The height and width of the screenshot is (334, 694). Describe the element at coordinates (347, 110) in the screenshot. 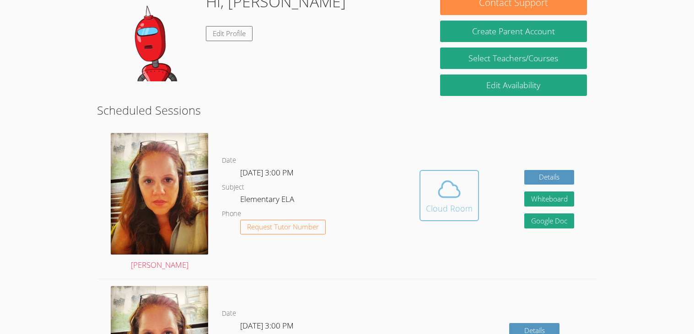

I see `h2: Scheduled Sessions` at that location.